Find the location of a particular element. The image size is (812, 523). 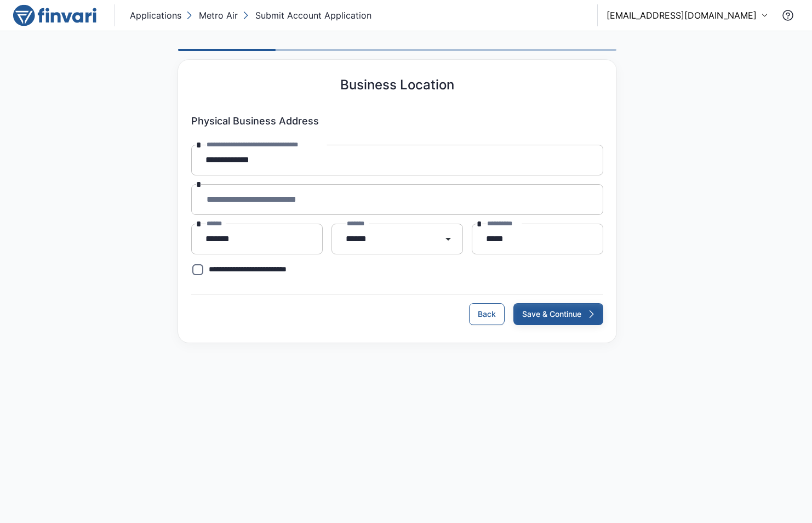

p: Metro Air is located at coordinates (218, 15).